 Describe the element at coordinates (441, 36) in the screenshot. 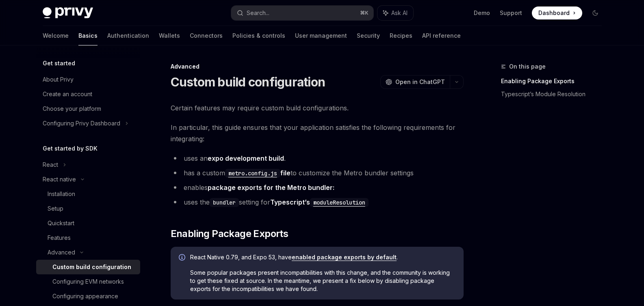

I see `a: API reference` at that location.